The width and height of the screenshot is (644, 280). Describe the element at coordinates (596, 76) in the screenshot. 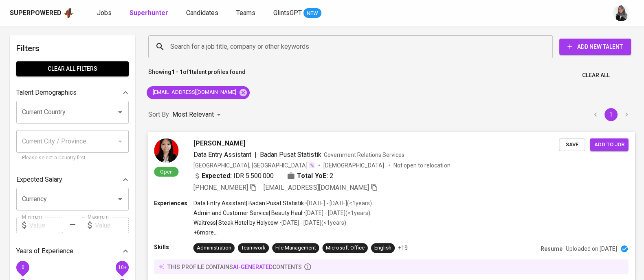

I see `button: Clear All` at that location.